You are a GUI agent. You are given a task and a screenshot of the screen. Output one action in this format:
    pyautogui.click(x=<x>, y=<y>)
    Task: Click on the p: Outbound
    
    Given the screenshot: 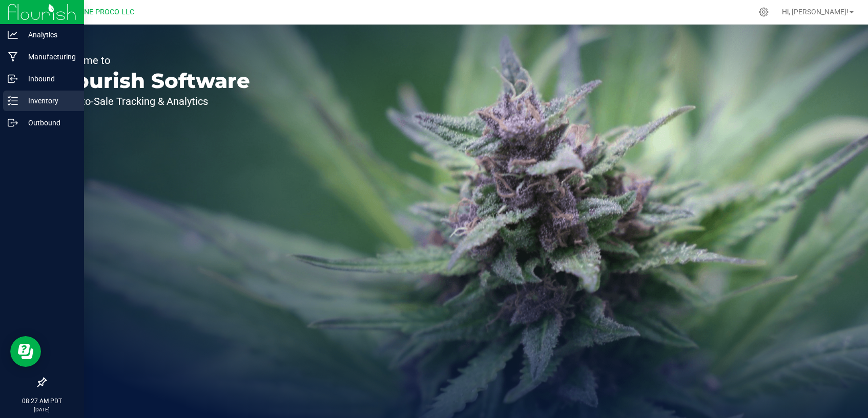 What is the action you would take?
    pyautogui.click(x=48, y=123)
    